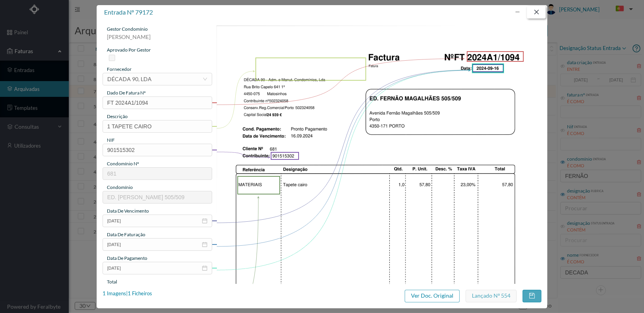 The image size is (644, 313). What do you see at coordinates (120, 187) in the screenshot?
I see `span: condomínio` at bounding box center [120, 187].